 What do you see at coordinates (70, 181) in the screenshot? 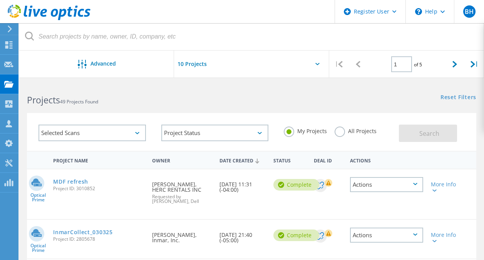
I see `a: MDF refresh` at bounding box center [70, 181].